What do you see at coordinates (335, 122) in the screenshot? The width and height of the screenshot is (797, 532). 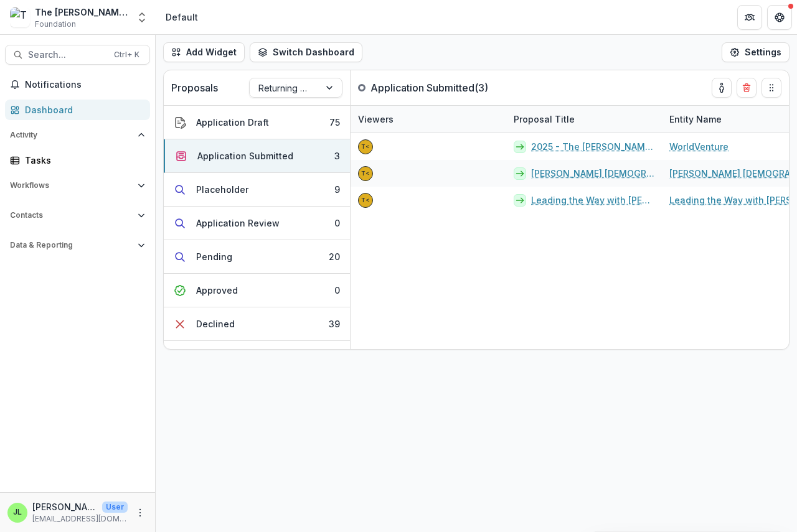 I see `div: 75` at bounding box center [335, 122].